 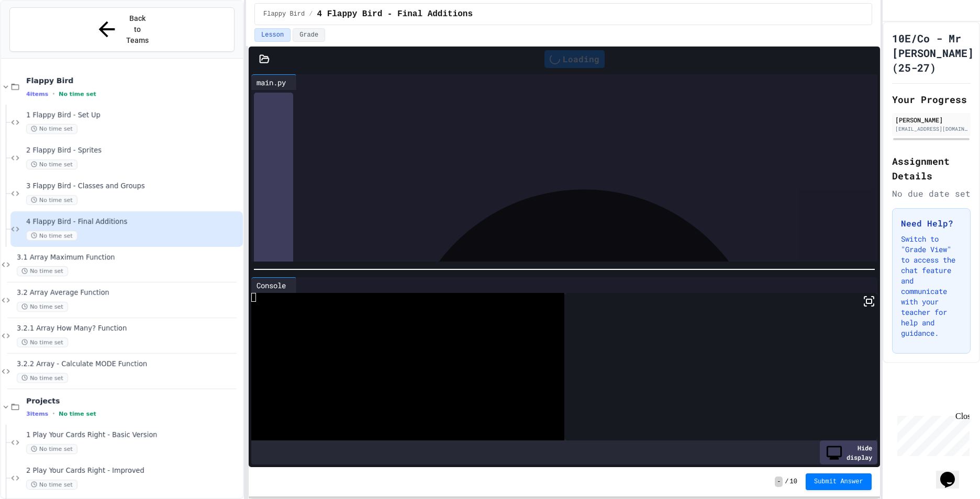 What do you see at coordinates (931, 286) in the screenshot?
I see `p: Switch to "Grade View" to access the chat feature and communicate with your teacher for help and ...` at bounding box center [931, 286].